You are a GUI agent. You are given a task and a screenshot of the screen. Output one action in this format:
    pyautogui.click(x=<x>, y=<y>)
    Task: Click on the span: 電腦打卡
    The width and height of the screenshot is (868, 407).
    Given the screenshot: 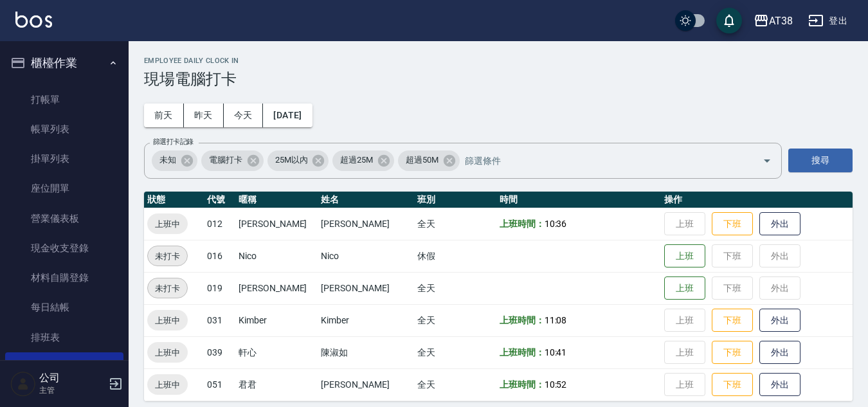 What is the action you would take?
    pyautogui.click(x=225, y=160)
    